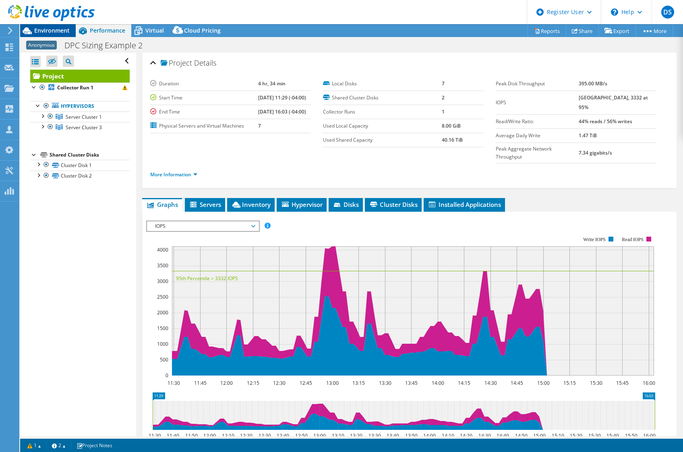 The image size is (683, 452). I want to click on text: 3000, so click(163, 281).